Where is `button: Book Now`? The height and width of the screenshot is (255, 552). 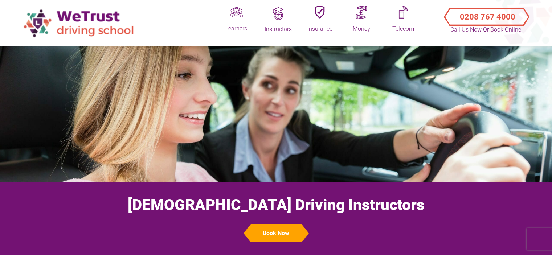
button: Book Now is located at coordinates (276, 234).